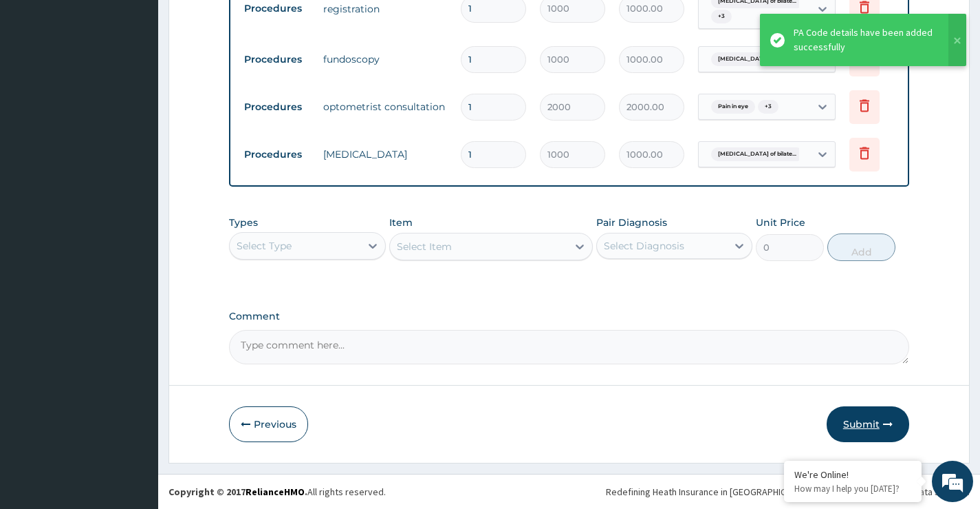  What do you see at coordinates (264, 246) in the screenshot?
I see `div: Select Type` at bounding box center [264, 246].